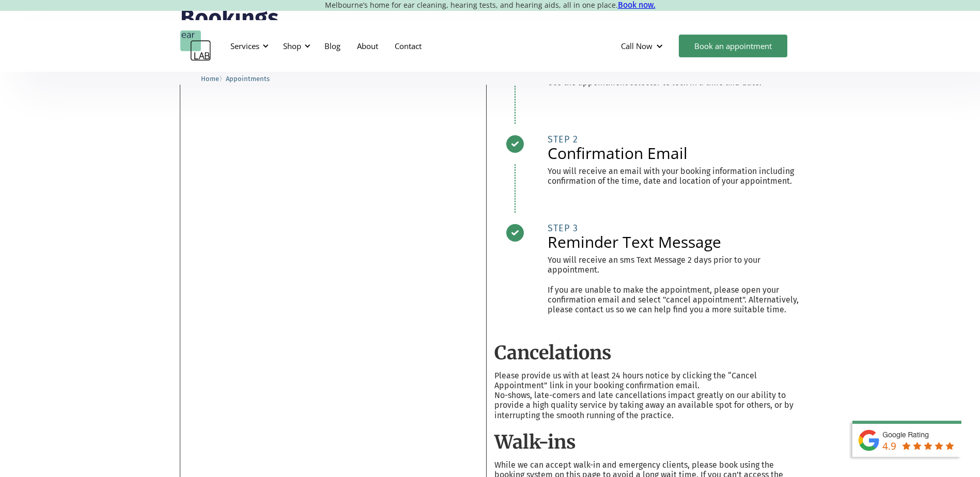 The width and height of the screenshot is (980, 477). What do you see at coordinates (674, 176) in the screenshot?
I see `p: You will receive an email with your booking information including confirmation of the time, date ...` at bounding box center [674, 176].